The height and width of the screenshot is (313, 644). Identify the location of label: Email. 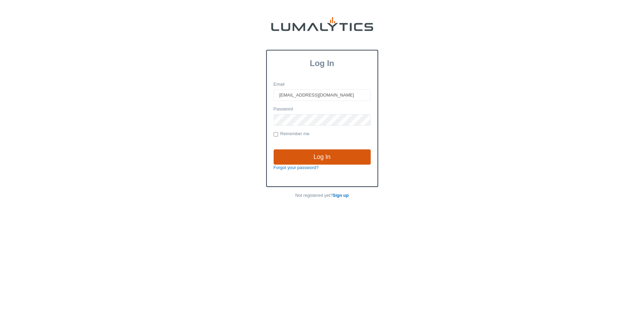
(279, 85).